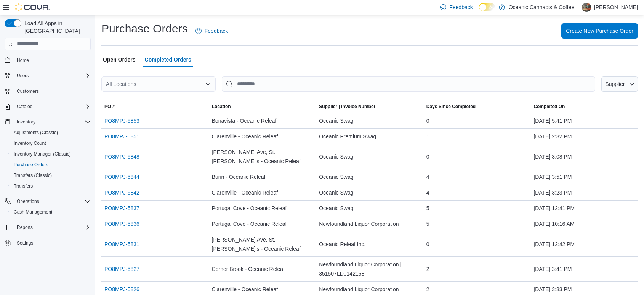  Describe the element at coordinates (51, 212) in the screenshot. I see `button: Cash Management` at that location.